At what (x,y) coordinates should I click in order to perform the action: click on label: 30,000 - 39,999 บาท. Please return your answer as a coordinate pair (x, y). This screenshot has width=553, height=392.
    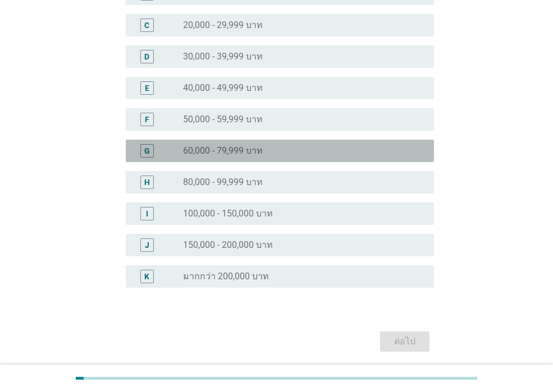
    Looking at the image, I should click on (223, 57).